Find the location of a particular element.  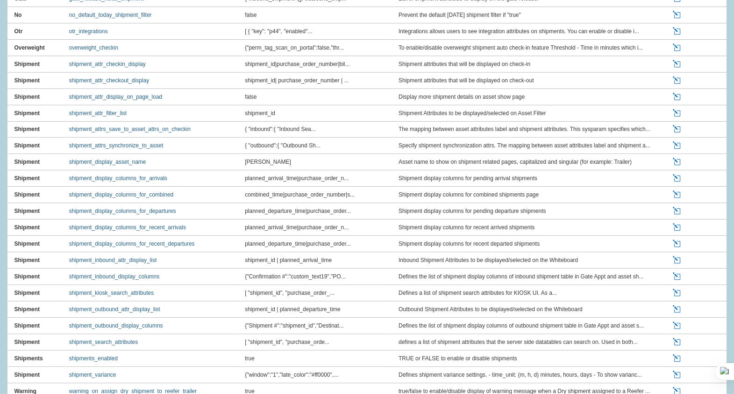

td: Outbound Shipment Attributes to be displayed/selected on the Whiteboard is located at coordinates (529, 309).